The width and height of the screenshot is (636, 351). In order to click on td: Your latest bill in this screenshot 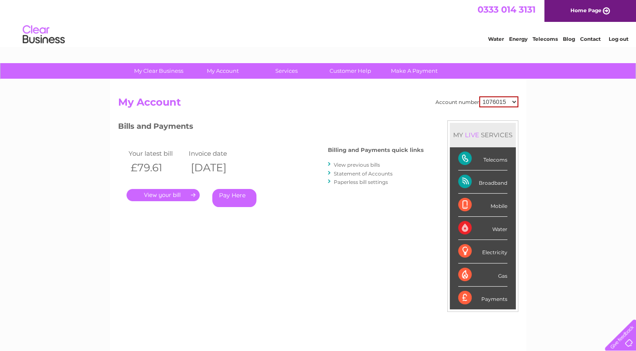, I will do `click(157, 153)`.